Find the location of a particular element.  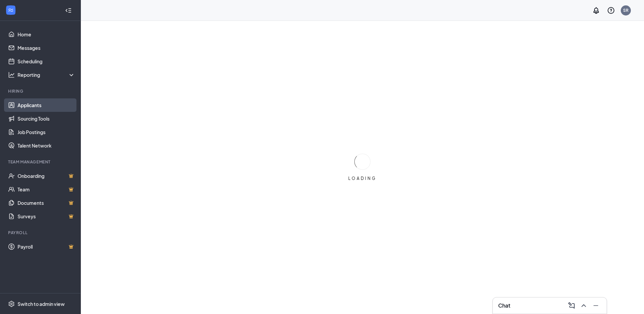

a: TeamCrown is located at coordinates (46, 190).